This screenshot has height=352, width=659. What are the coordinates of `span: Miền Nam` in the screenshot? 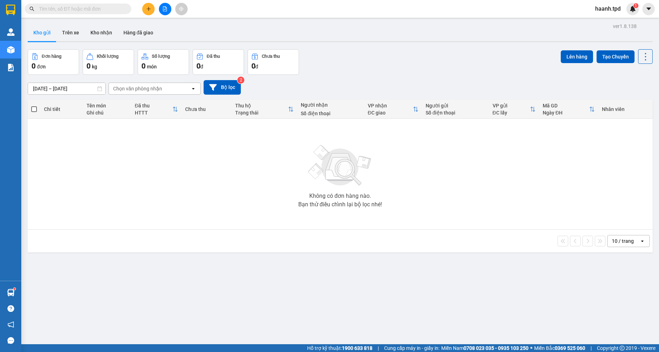 It's located at (485, 348).